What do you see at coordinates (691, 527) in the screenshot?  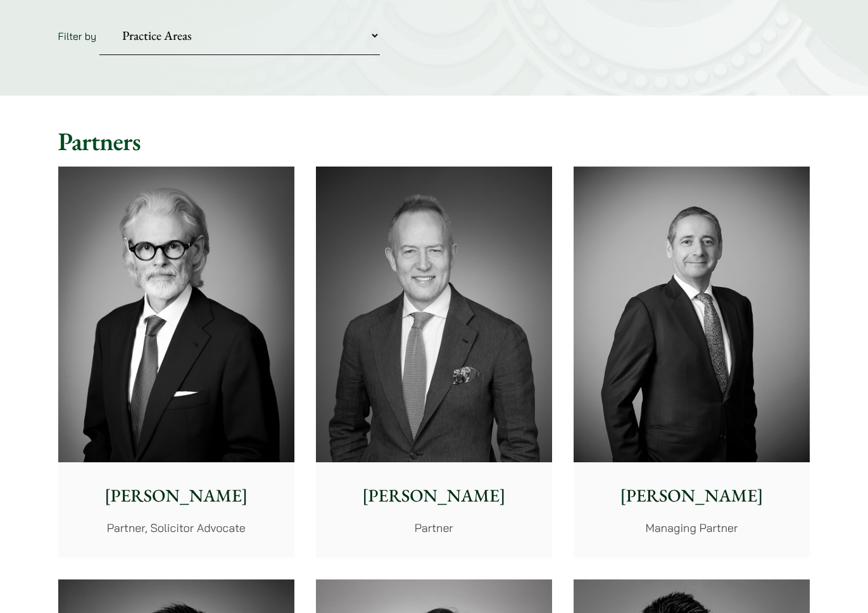 I see `p: Managing Partner` at bounding box center [691, 527].